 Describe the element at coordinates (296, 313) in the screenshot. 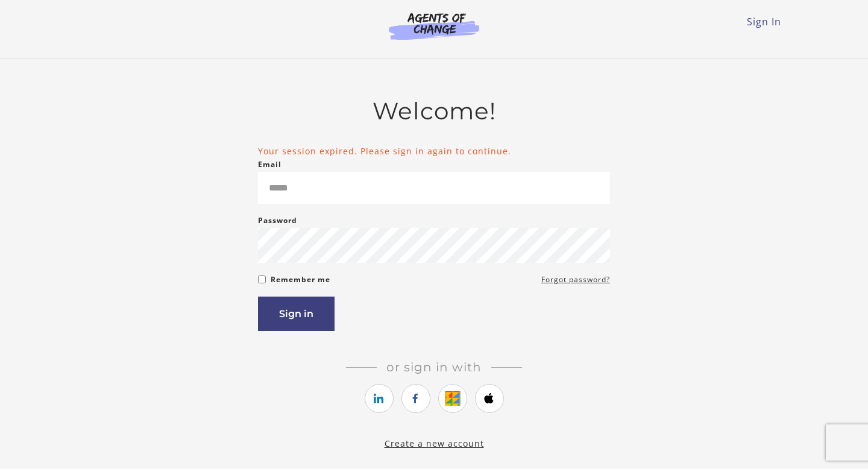

I see `button: Sign in` at that location.